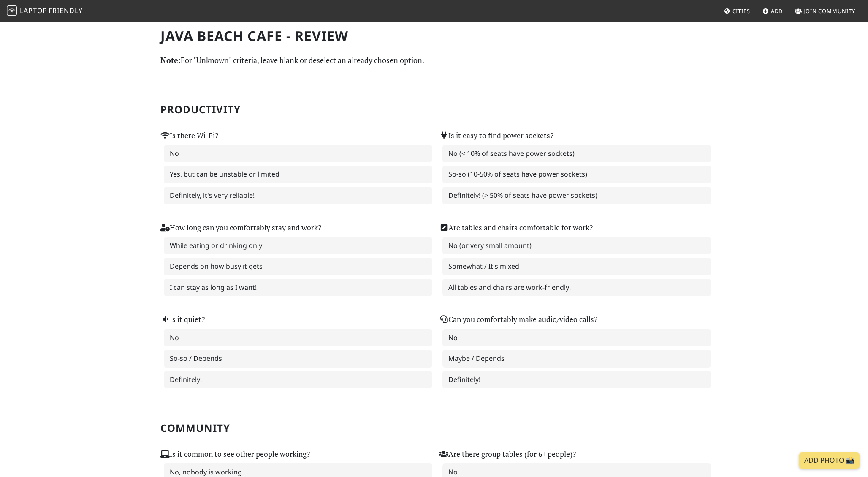 The image size is (868, 477). Describe the element at coordinates (497, 136) in the screenshot. I see `label: Is it easy to find power sockets?` at that location.